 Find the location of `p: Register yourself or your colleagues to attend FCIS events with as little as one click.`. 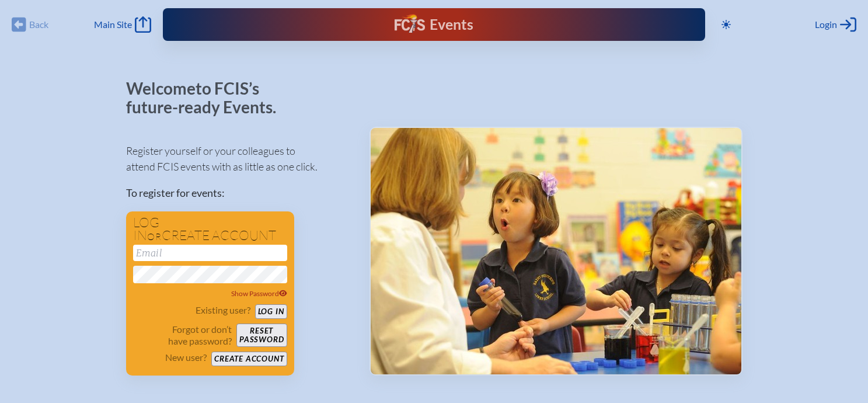

p: Register yourself or your colleagues to attend FCIS events with as little as one click. is located at coordinates (238, 159).